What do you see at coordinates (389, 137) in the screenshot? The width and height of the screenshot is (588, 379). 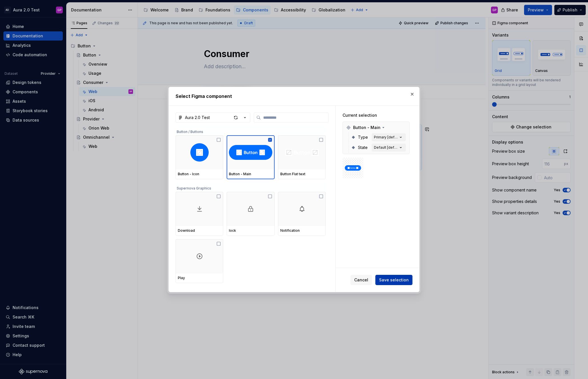 I see `button: Primary [default]` at bounding box center [389, 137].